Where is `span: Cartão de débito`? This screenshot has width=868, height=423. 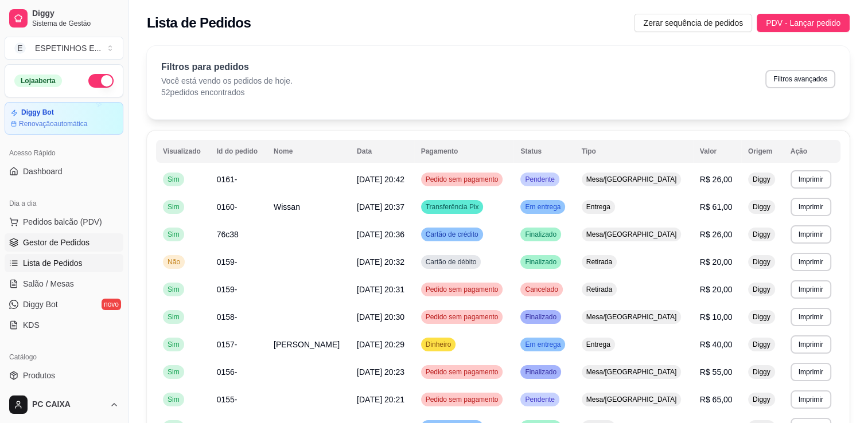
span: Cartão de débito is located at coordinates (451, 262).